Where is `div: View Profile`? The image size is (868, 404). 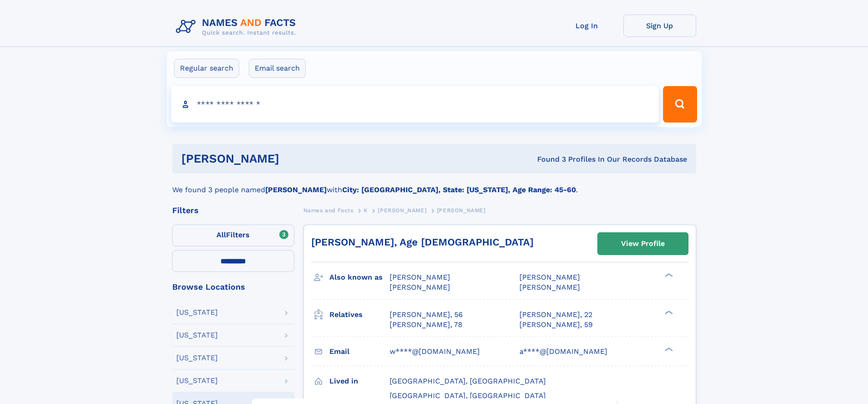
div: View Profile is located at coordinates (643, 243).